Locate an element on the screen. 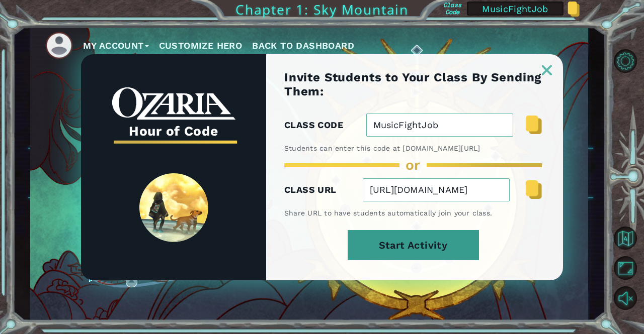 The height and width of the screenshot is (334, 644). label: CLASS CODE is located at coordinates (313, 125).